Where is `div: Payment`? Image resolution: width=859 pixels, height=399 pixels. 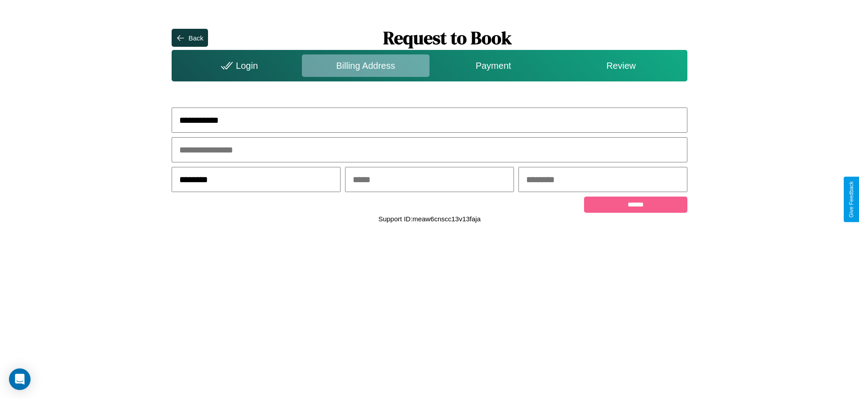
div: Payment is located at coordinates (494, 66).